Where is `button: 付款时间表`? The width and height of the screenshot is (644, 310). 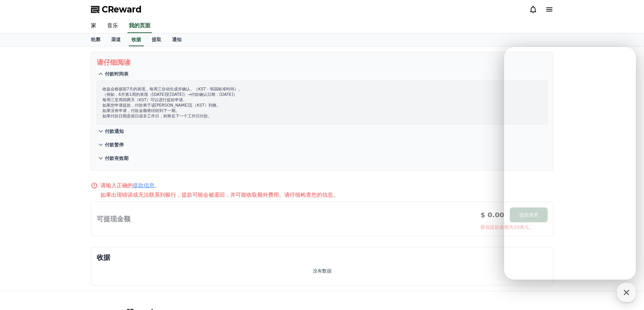 button: 付款时间表 is located at coordinates (322, 74).